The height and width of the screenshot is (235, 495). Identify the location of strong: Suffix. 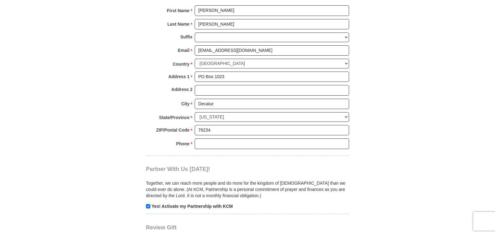
(186, 37).